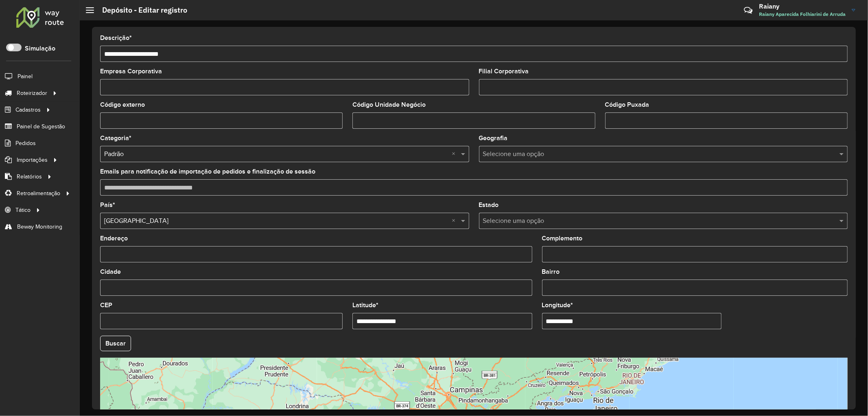  What do you see at coordinates (748, 10) in the screenshot?
I see `a: Contato Rápido` at bounding box center [748, 10].